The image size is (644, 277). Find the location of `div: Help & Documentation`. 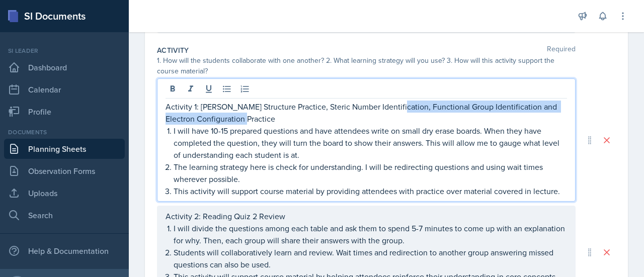

div: Help & Documentation is located at coordinates (64, 252).